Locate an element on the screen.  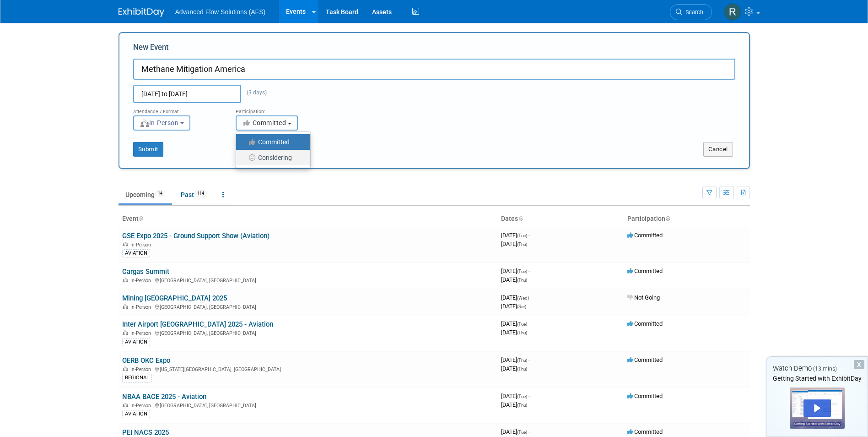
span: (13 mins) is located at coordinates (825, 368).